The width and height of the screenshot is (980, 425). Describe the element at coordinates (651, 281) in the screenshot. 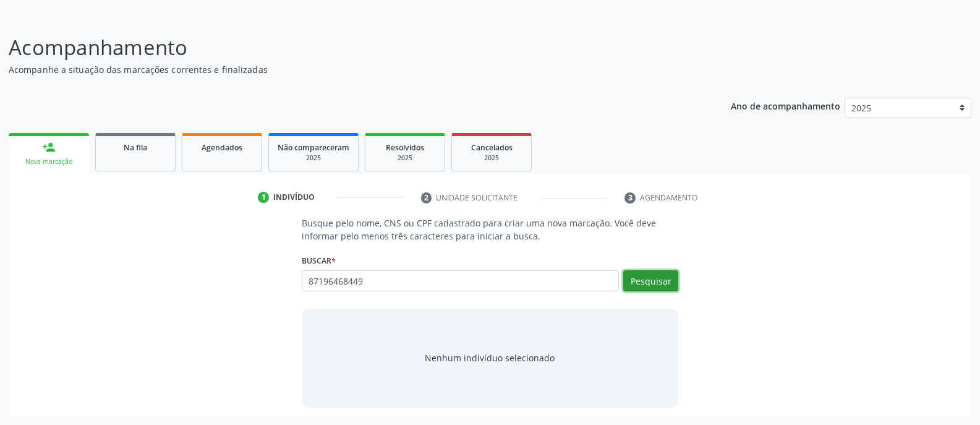

I see `button: Pesquisar` at that location.